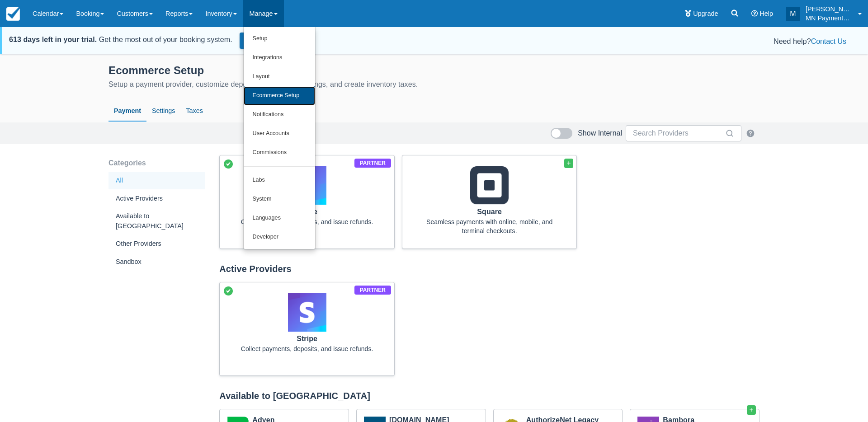 Image resolution: width=868 pixels, height=422 pixels. Describe the element at coordinates (434, 85) in the screenshot. I see `div: Setup a payment provider, customize deposit and payment settings, and create inventory taxes.` at that location.